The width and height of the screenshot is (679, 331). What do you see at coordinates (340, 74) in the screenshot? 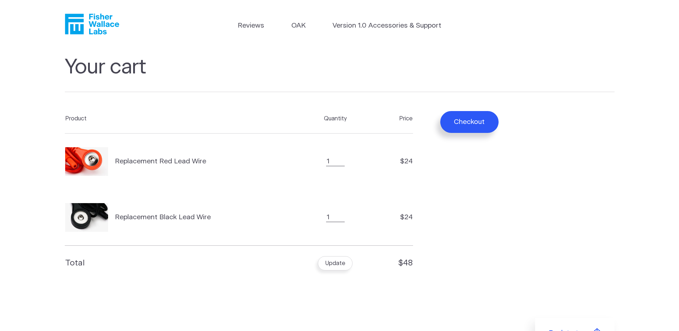
I see `h1: Your cart` at bounding box center [340, 74].